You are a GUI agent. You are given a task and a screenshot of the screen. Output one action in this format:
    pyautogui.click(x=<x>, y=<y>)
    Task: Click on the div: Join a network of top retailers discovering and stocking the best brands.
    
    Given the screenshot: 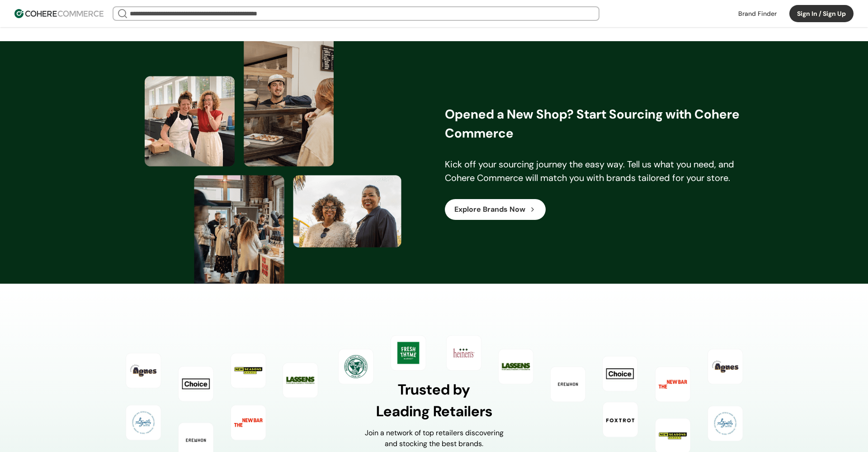 What is the action you would take?
    pyautogui.click(x=434, y=438)
    